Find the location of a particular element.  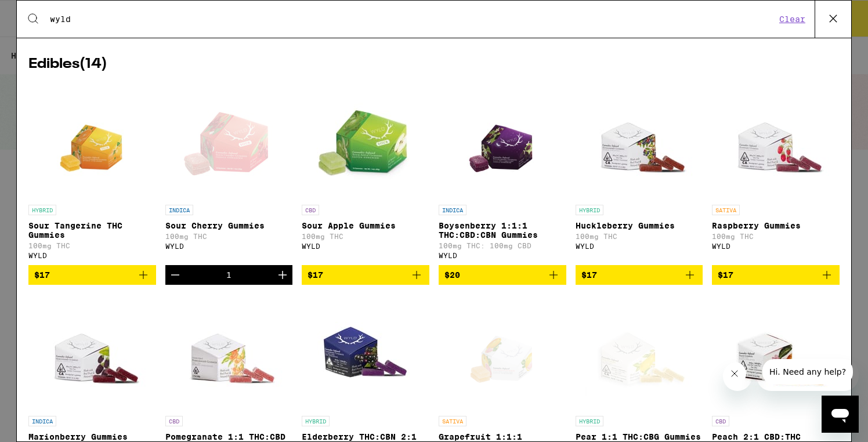

img: WYLD - Huckleberry Gummies is located at coordinates (639, 141).